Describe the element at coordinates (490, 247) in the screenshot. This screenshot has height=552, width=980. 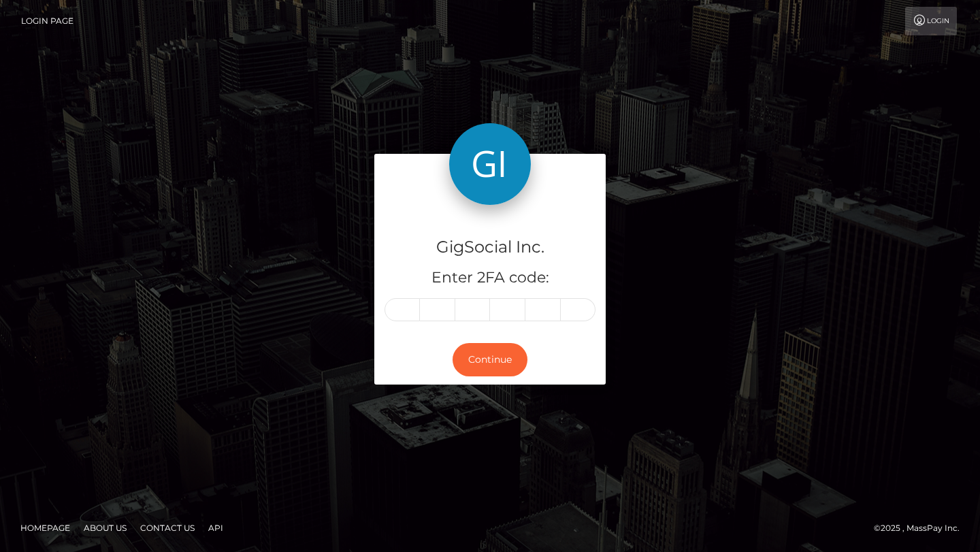
I see `h4: GigSocial Inc.` at that location.